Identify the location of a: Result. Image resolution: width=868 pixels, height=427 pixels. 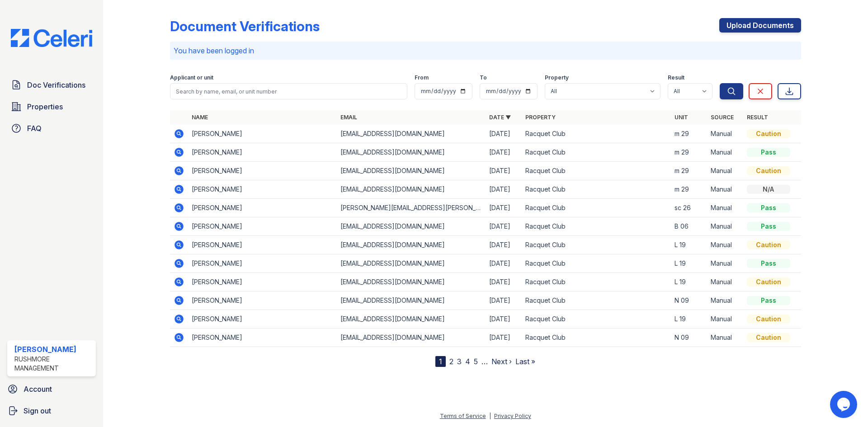
(757, 117).